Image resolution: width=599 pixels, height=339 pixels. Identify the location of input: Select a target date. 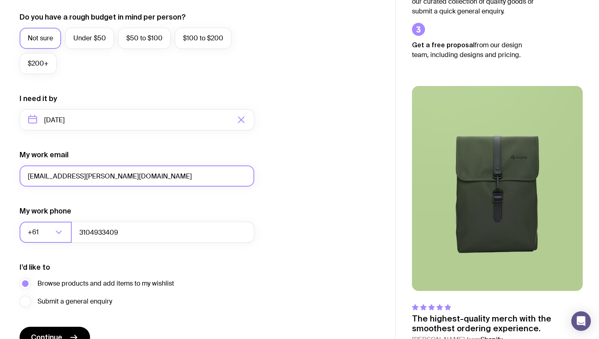
(137, 120).